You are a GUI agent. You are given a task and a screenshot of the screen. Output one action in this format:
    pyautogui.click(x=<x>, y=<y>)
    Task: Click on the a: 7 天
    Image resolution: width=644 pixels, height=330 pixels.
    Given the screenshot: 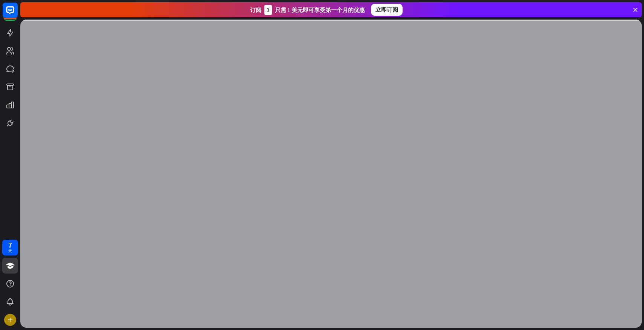 What is the action you would take?
    pyautogui.click(x=10, y=248)
    